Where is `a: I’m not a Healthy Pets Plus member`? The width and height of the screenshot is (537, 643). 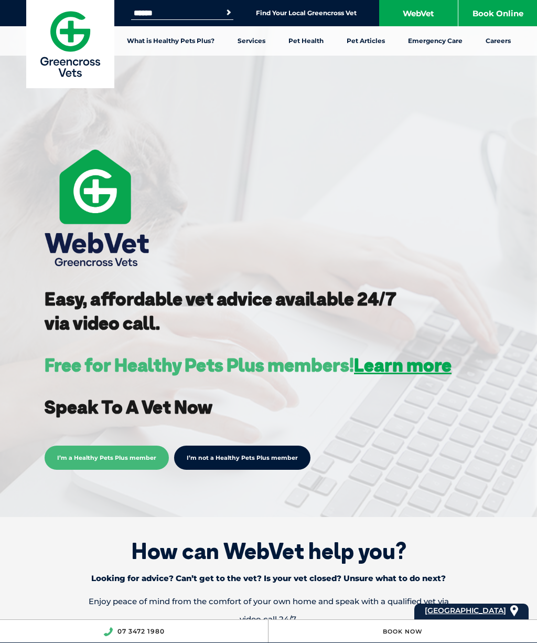 a: I’m not a Healthy Pets Plus member is located at coordinates (242, 457).